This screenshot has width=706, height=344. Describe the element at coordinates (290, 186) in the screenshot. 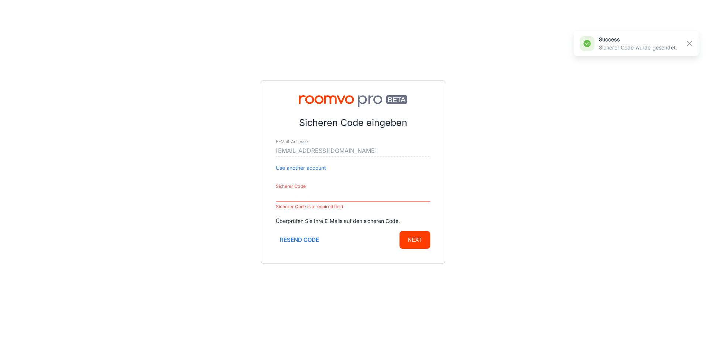

I see `label: Sicherer Code` at that location.